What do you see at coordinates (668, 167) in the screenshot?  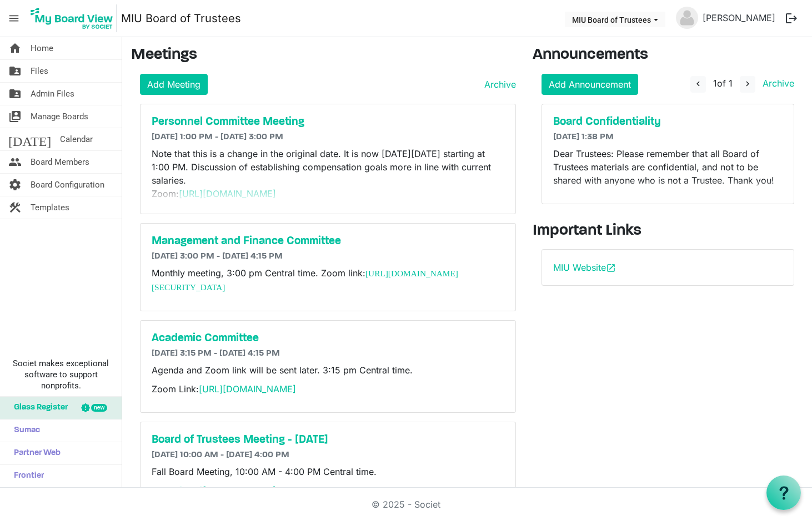 I see `p: Dear Trustees: Please remember that all Board of Trustees materials are confidential, and not to ...` at bounding box center [668, 167].